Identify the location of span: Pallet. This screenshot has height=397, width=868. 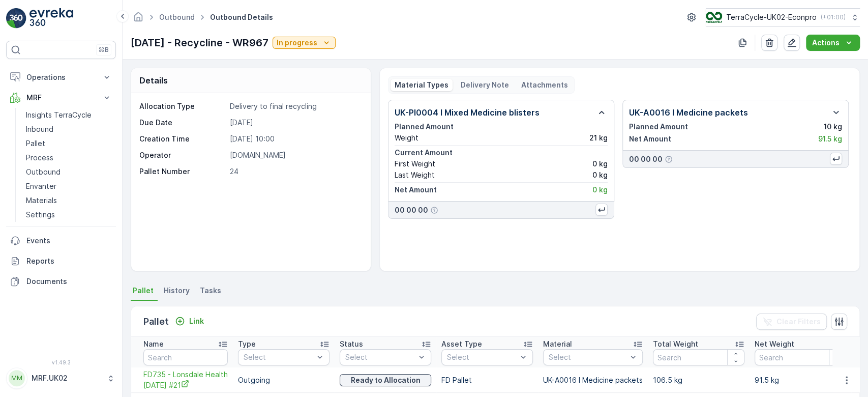
(143, 290).